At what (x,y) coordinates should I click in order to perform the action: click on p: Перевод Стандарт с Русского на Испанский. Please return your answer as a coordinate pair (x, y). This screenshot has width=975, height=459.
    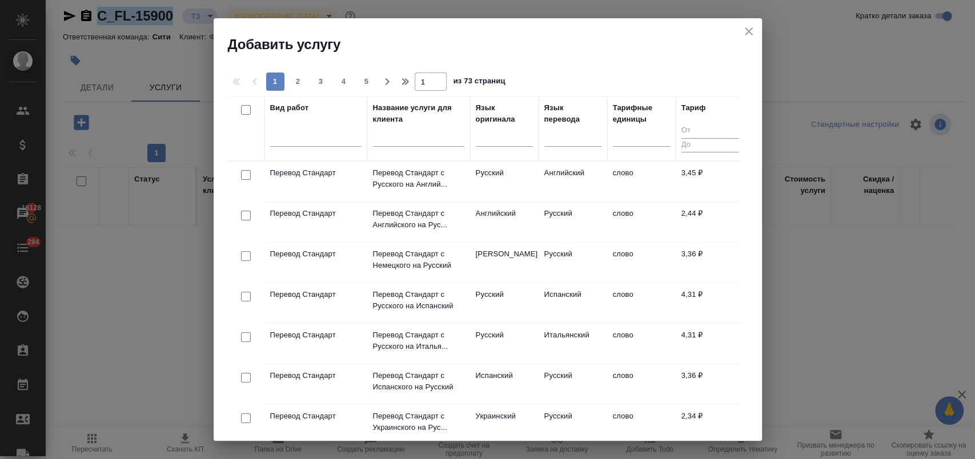
    Looking at the image, I should click on (419, 300).